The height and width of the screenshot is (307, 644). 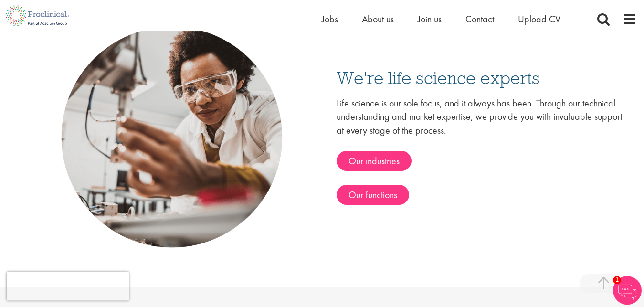 I want to click on span: 1, so click(x=617, y=280).